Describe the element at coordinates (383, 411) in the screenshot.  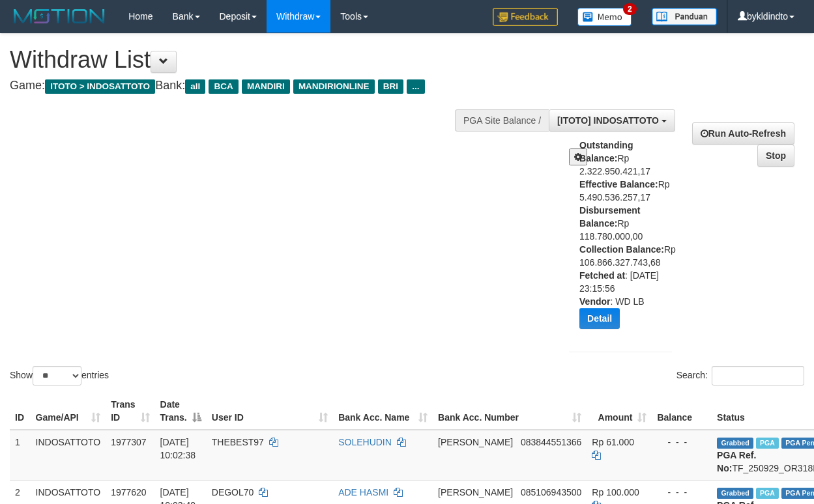
I see `th: Bank Acc. Name: activate to sort column ascending` at that location.